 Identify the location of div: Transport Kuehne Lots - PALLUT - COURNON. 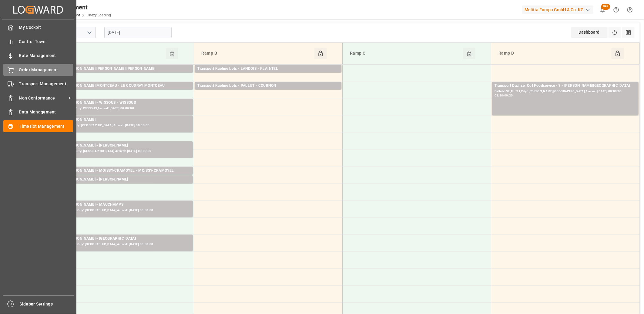
(268, 86).